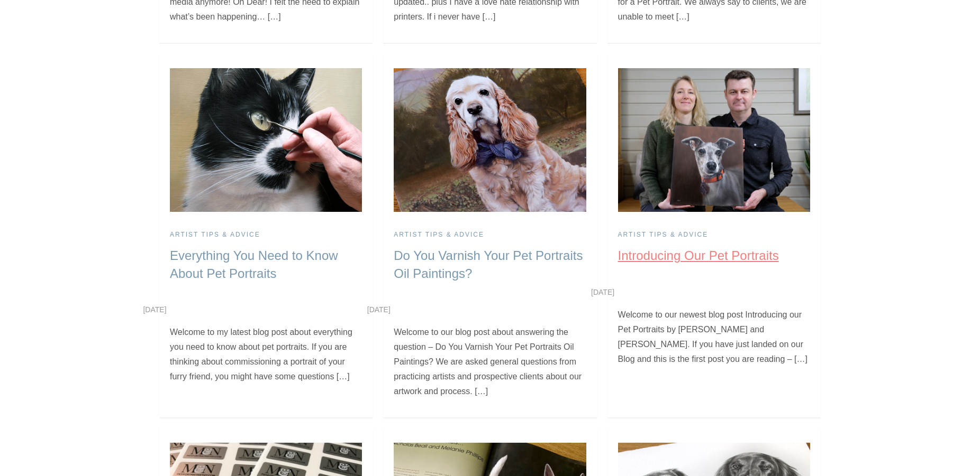 This screenshot has width=980, height=476. What do you see at coordinates (490, 362) in the screenshot?
I see `p: Welcome to our blog post about answering the question – Do You Varnish Your Pet Portraits Oil Pai...` at bounding box center [490, 362].